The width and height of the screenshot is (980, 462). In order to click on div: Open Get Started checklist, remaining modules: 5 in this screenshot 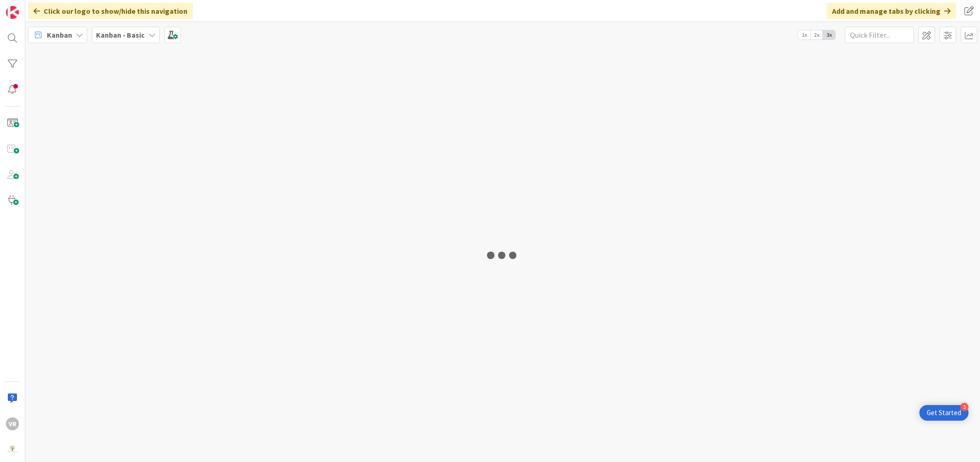, I will do `click(944, 413)`.